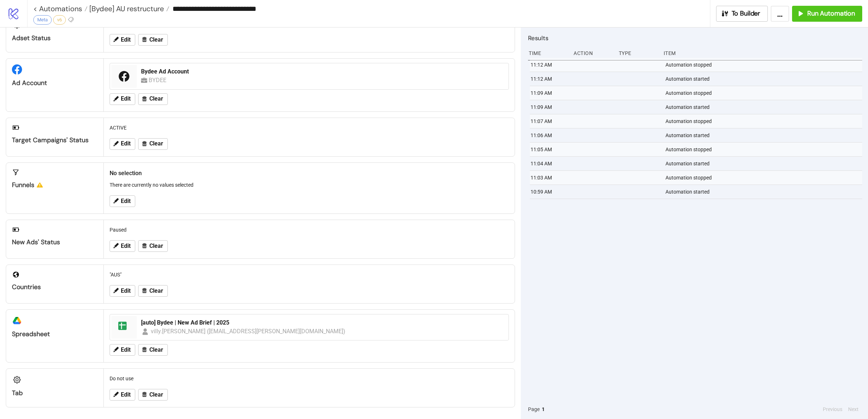 The image size is (868, 419). I want to click on h2: No selection, so click(309, 173).